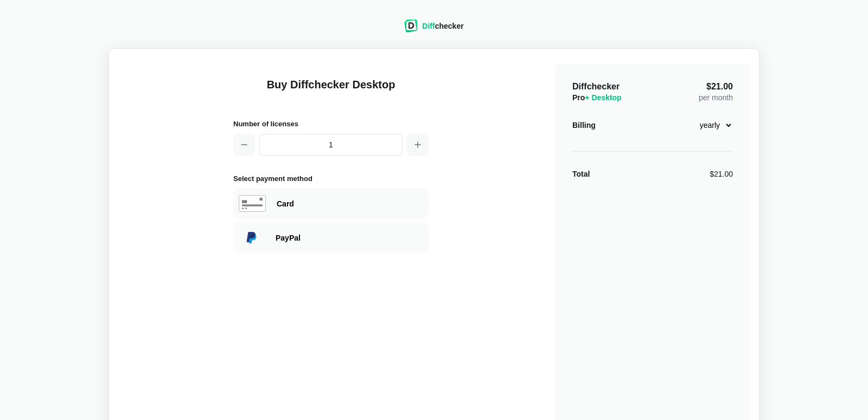 Image resolution: width=868 pixels, height=420 pixels. What do you see at coordinates (442, 26) in the screenshot?
I see `div: checker` at bounding box center [442, 26].